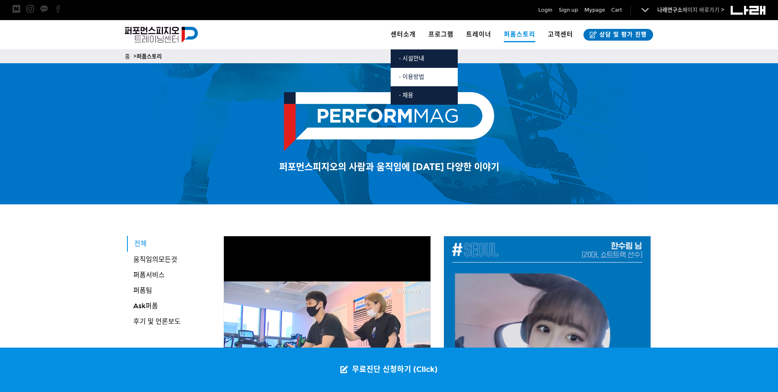 The height and width of the screenshot is (392, 778). Describe the element at coordinates (406, 95) in the screenshot. I see `span: · 채용` at that location.